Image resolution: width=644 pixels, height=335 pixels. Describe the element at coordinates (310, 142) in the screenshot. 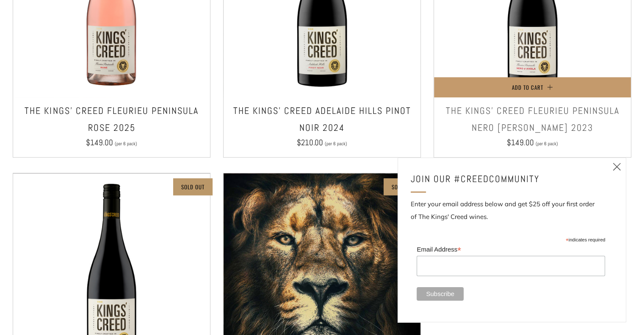

I see `span: $210.00` at that location.